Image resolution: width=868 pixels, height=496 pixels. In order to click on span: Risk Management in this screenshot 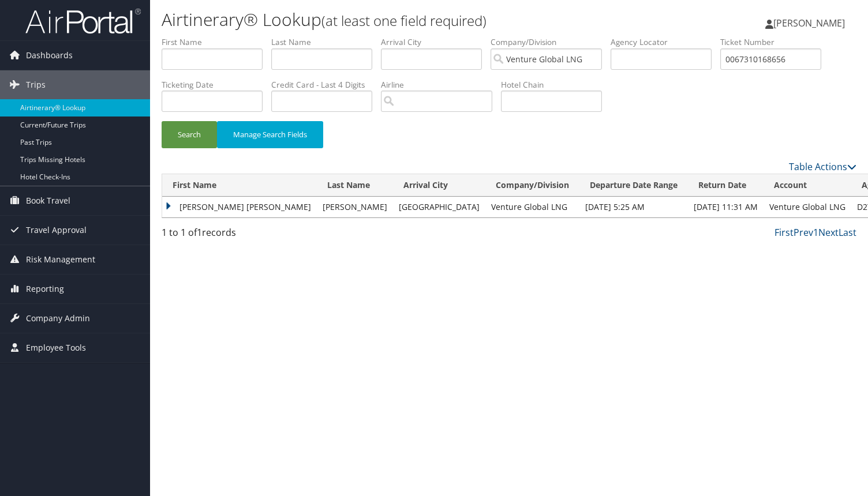, I will do `click(60, 260)`.